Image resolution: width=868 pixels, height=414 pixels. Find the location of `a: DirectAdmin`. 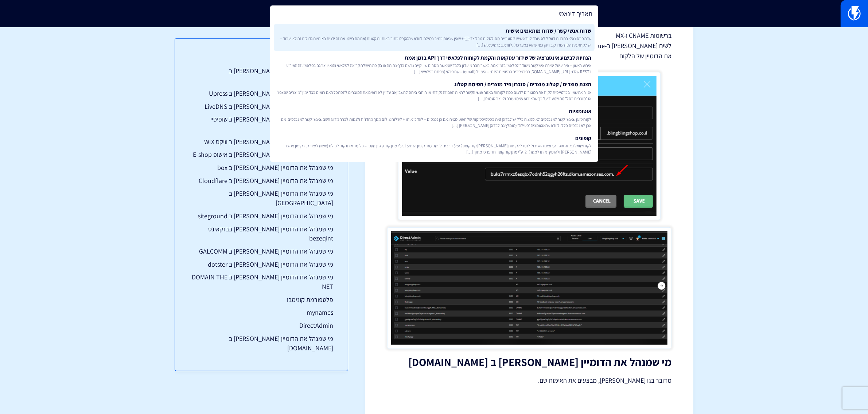

a: DirectAdmin is located at coordinates (262, 326).